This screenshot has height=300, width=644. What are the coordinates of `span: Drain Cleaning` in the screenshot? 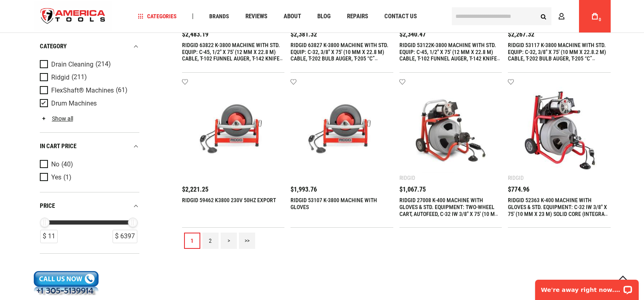 It's located at (72, 64).